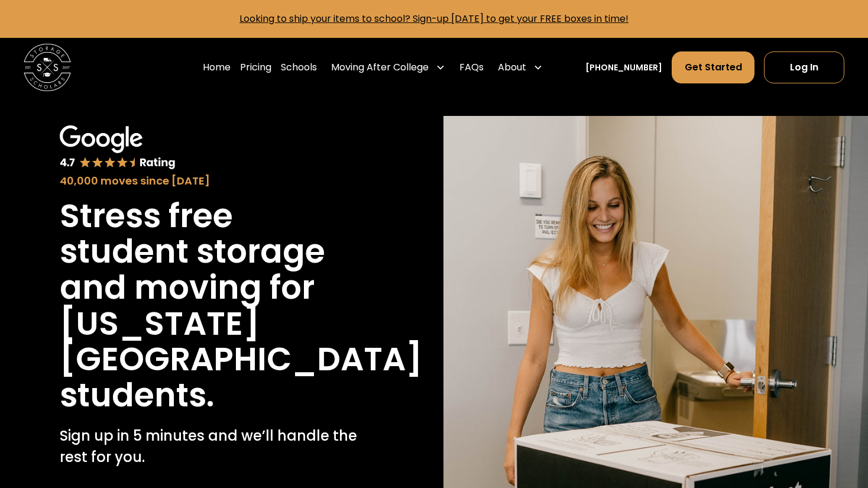 Image resolution: width=868 pixels, height=488 pixels. What do you see at coordinates (118, 147) in the screenshot?
I see `img: Google 4.7 star rating` at bounding box center [118, 147].